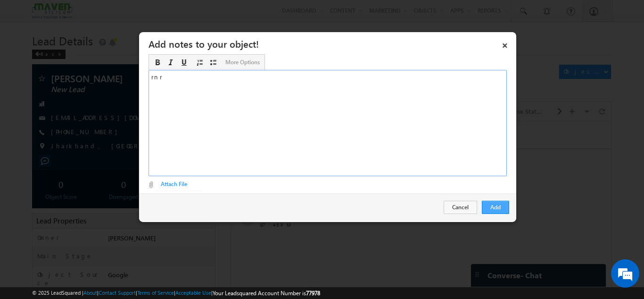  What do you see at coordinates (330, 43) in the screenshot?
I see `h3: Add notes to your object!` at bounding box center [330, 43].